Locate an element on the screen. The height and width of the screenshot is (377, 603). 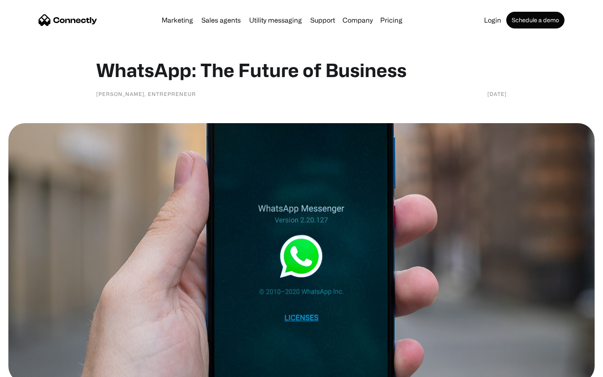
a: Utility messaging is located at coordinates (275, 20).